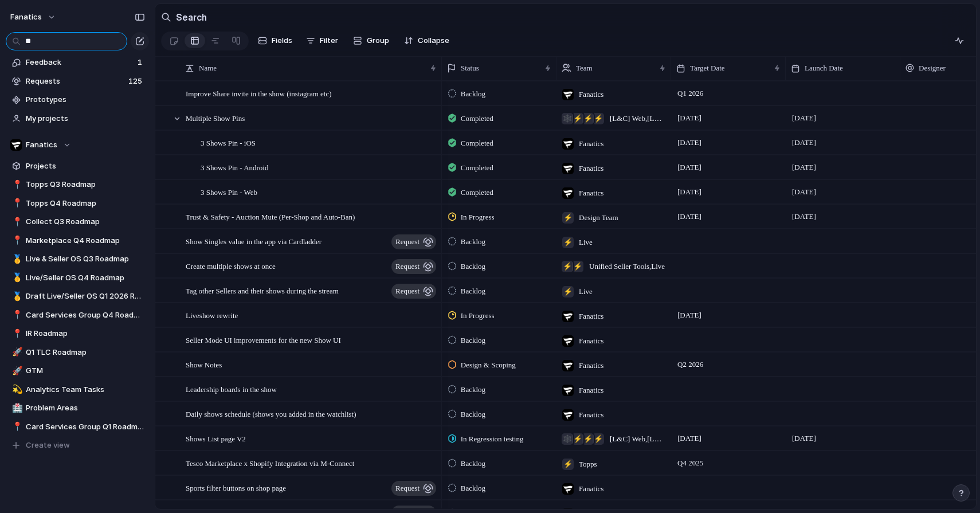 The width and height of the screenshot is (980, 513). I want to click on span: Projects, so click(85, 166).